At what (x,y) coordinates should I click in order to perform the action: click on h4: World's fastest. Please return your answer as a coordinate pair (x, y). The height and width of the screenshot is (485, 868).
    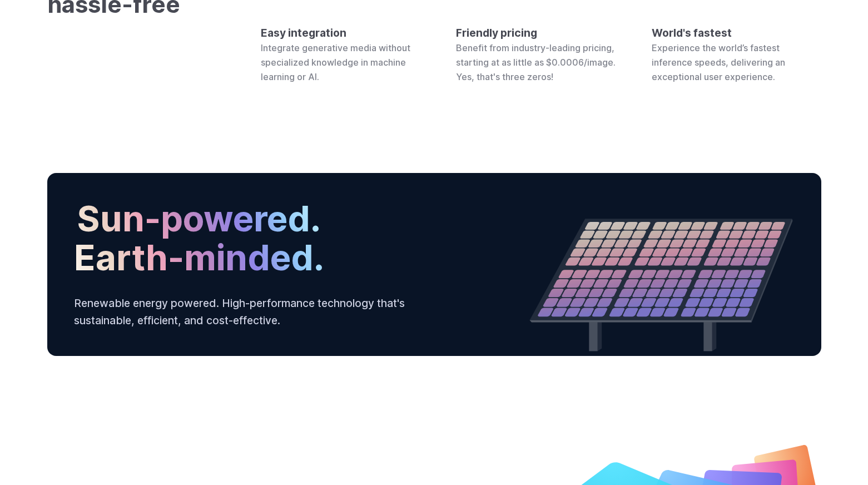
    Looking at the image, I should click on (736, 32).